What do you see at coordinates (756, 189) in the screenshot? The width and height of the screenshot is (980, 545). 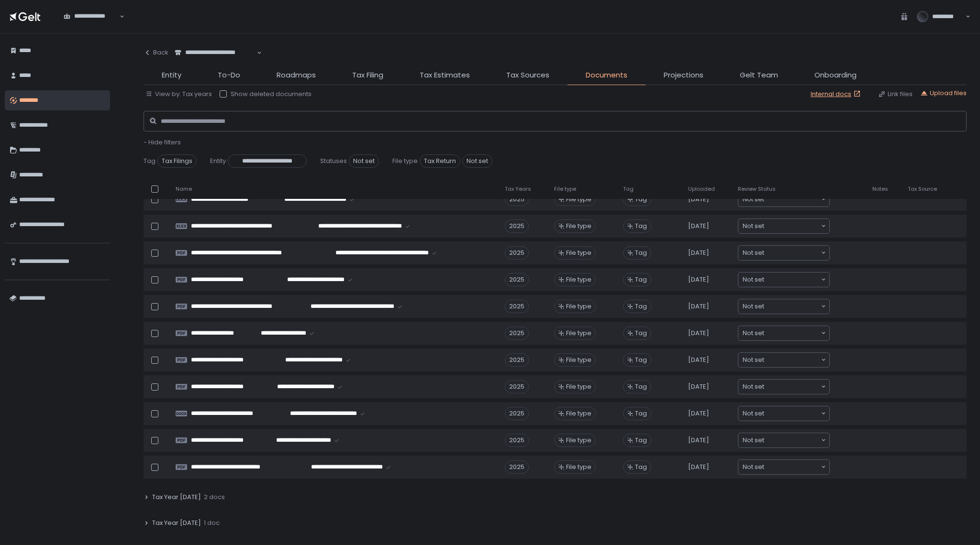 I see `span: Review Status` at bounding box center [756, 189].